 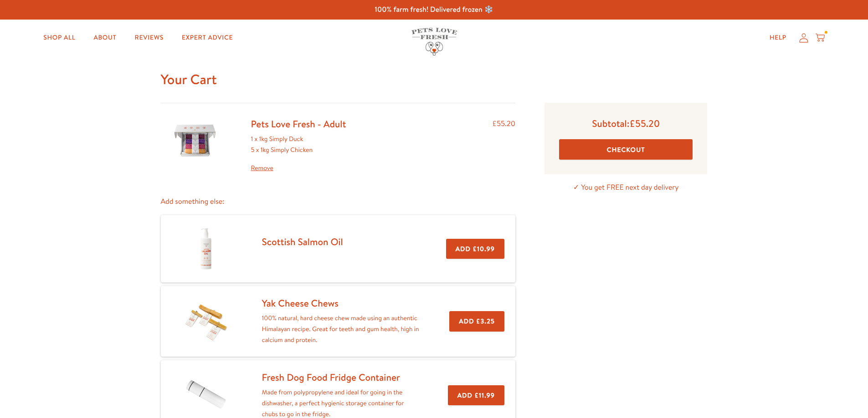 What do you see at coordinates (504, 146) in the screenshot?
I see `div: £55.20` at bounding box center [504, 146].